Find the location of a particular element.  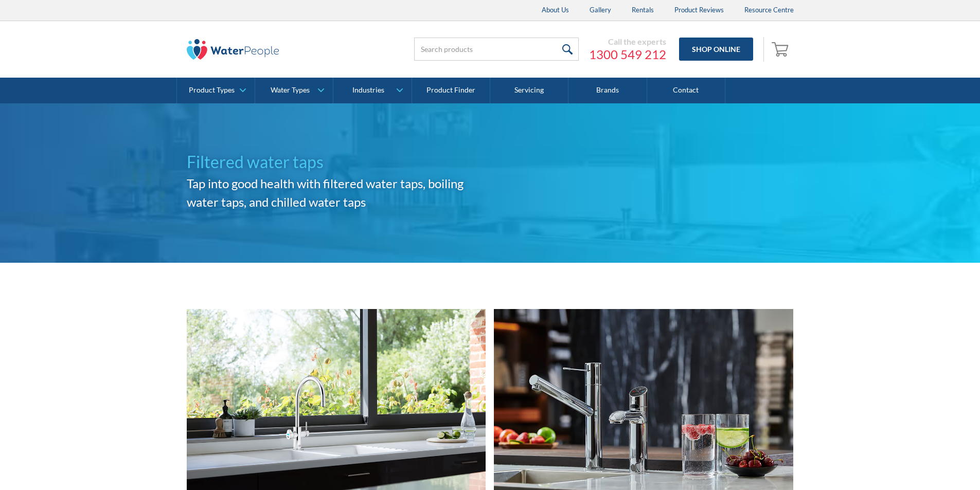

div: Call the experts is located at coordinates (628, 41).